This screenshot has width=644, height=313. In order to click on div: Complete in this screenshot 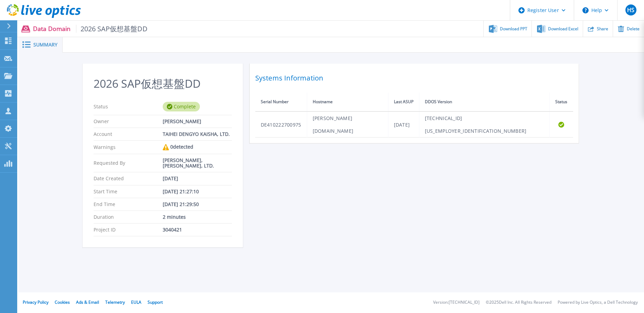, I will do `click(181, 107)`.